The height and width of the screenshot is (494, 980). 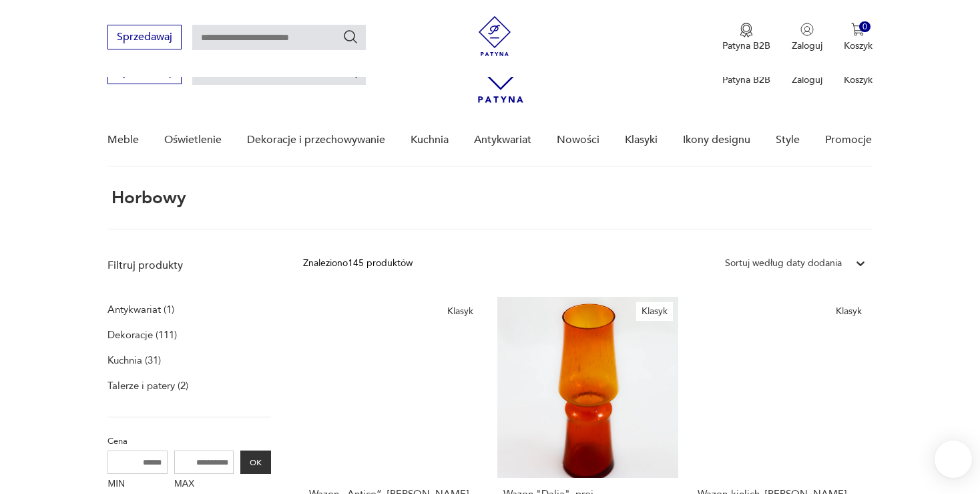 I want to click on a: Promocje, so click(x=848, y=140).